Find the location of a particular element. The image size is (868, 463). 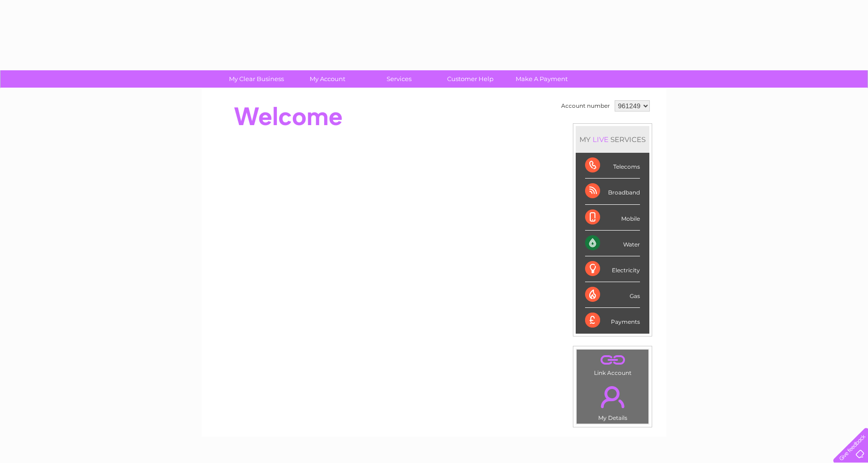

a: My Clear Business is located at coordinates (256, 78).